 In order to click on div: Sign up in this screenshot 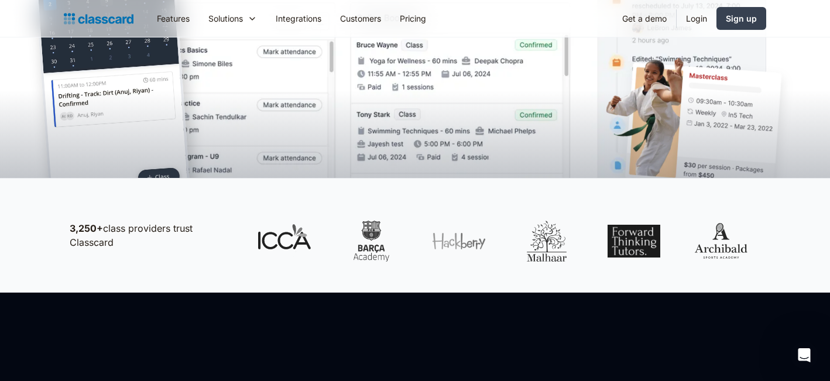, I will do `click(741, 18)`.